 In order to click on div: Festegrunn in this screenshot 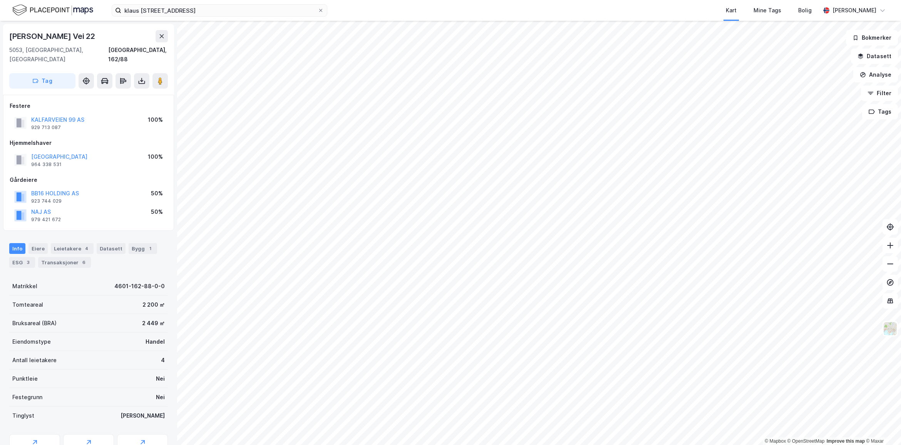, I will do `click(27, 397)`.